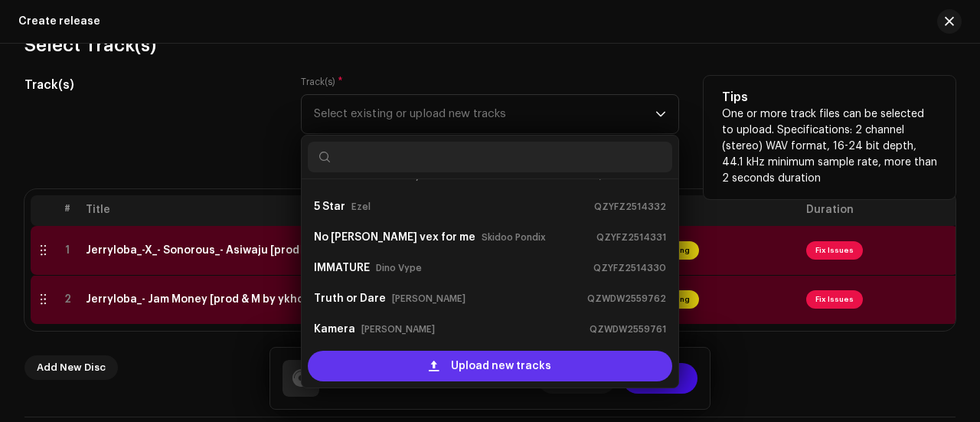  I want to click on th: Title, so click(202, 211).